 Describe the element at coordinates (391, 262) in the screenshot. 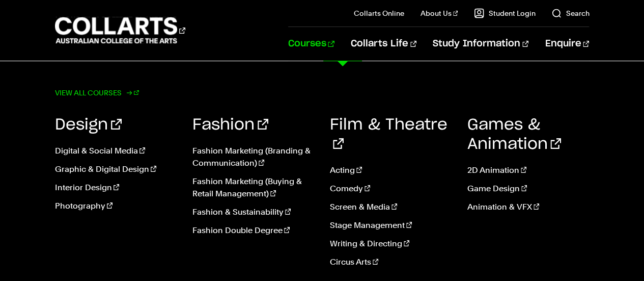

I see `a: Circus Arts` at that location.